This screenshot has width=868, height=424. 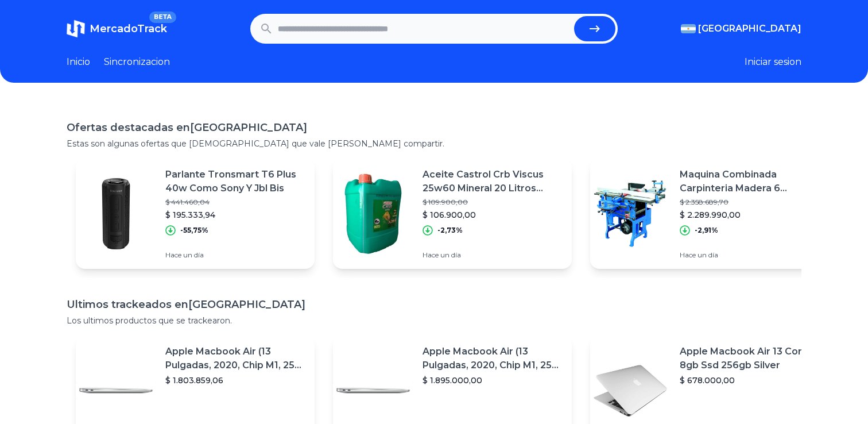 I want to click on p: -55,75%, so click(x=194, y=230).